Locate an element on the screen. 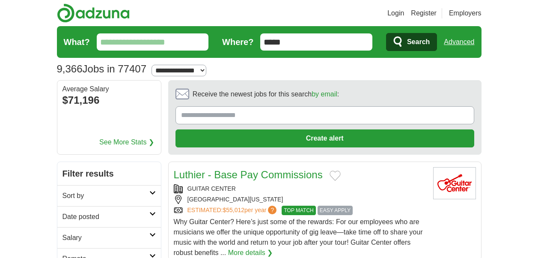 Image resolution: width=538 pixels, height=258 pixels. img: Adzuna logo is located at coordinates (93, 13).